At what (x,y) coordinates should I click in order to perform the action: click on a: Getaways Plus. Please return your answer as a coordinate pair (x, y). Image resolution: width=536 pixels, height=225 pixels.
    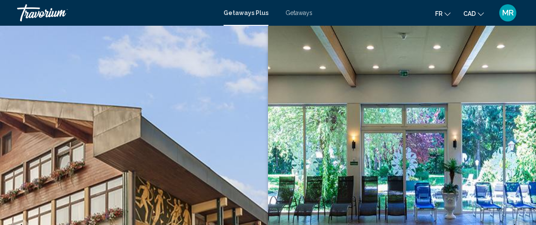
    Looking at the image, I should click on (246, 13).